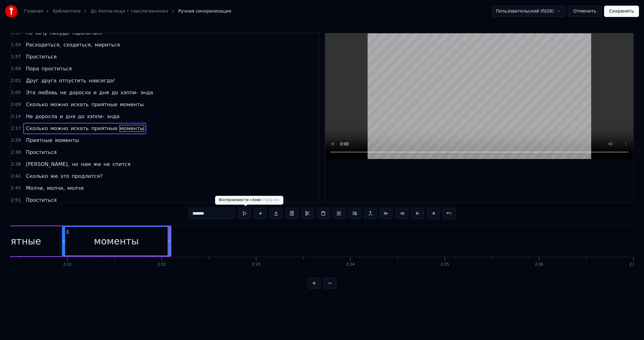  What do you see at coordinates (102, 80) in the screenshot?
I see `span: навсегда!` at bounding box center [102, 80].